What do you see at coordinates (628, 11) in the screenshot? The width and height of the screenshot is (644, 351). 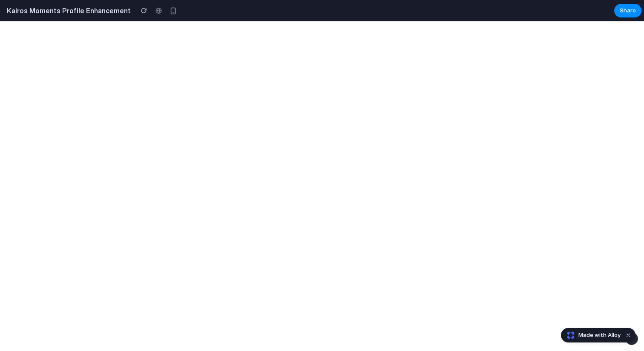 I see `span: Share` at bounding box center [628, 11].